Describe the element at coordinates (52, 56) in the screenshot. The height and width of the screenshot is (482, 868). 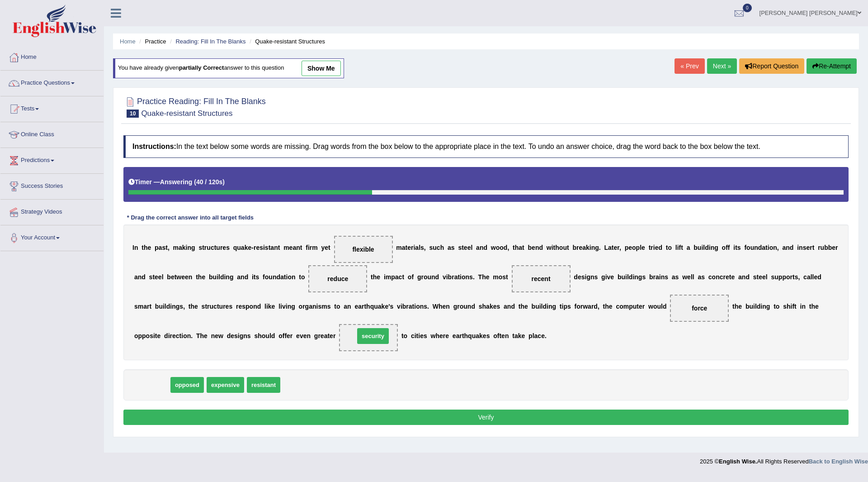
I see `a: Home` at that location.